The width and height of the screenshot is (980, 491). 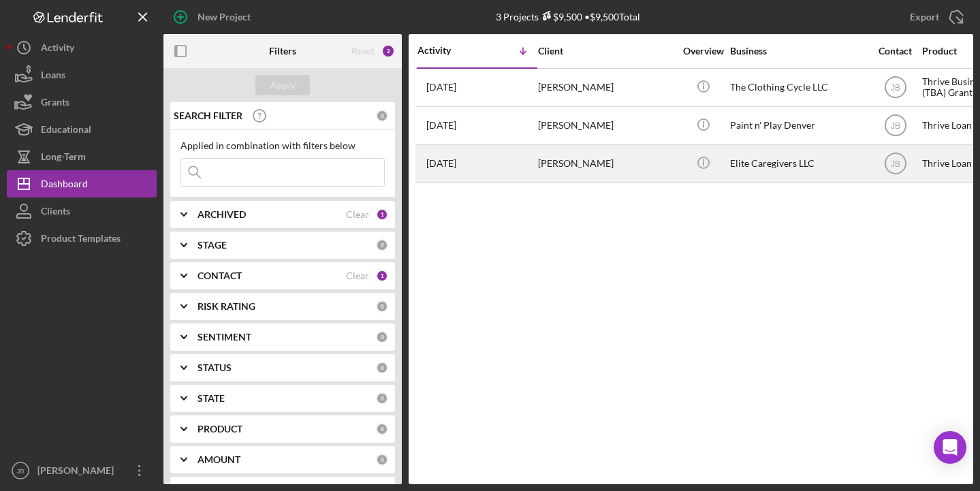 I want to click on b: RISK RATING, so click(x=226, y=306).